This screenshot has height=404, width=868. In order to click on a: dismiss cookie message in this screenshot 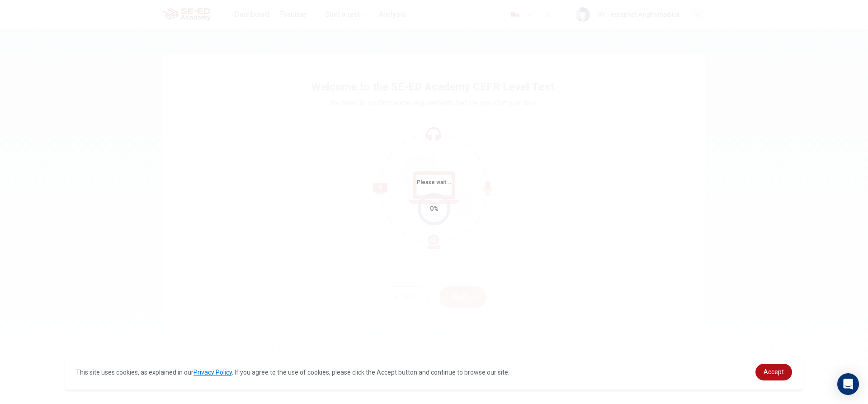, I will do `click(774, 372)`.